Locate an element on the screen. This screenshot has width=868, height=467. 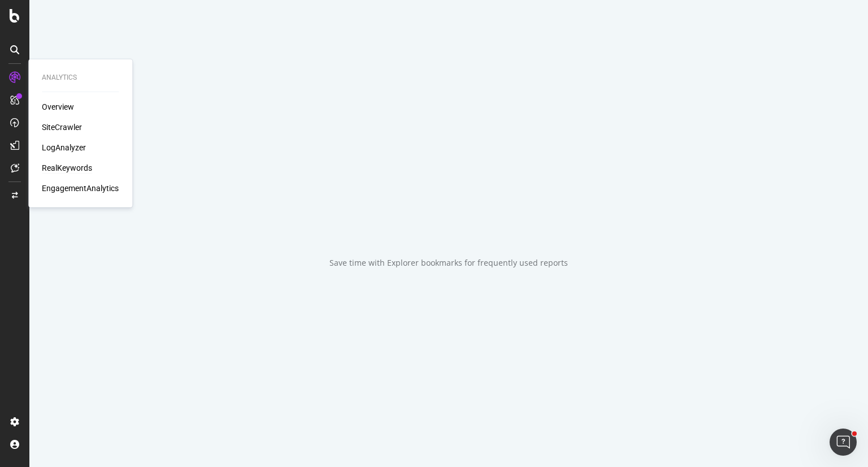
a: SiteCrawler is located at coordinates (61, 127).